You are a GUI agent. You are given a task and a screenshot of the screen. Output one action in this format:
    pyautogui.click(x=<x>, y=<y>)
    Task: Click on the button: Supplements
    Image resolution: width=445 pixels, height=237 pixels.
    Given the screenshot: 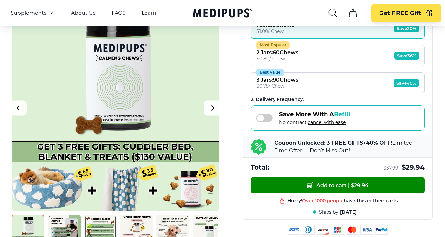 What is the action you would take?
    pyautogui.click(x=33, y=13)
    